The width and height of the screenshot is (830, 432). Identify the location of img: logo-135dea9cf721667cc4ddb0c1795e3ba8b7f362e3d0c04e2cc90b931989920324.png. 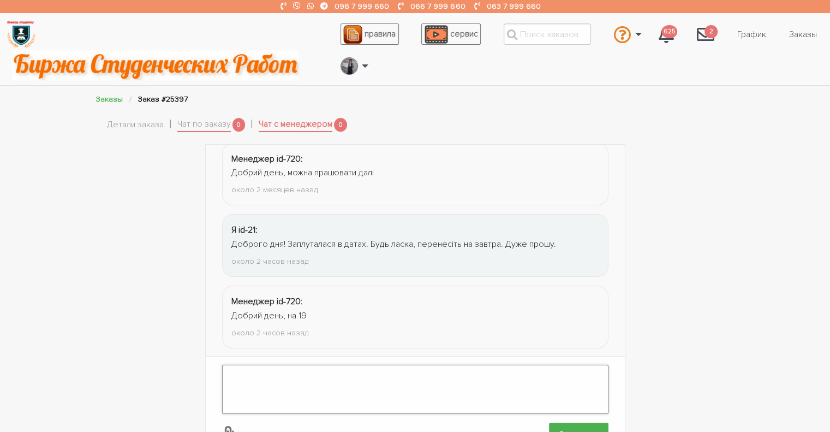
(21, 34).